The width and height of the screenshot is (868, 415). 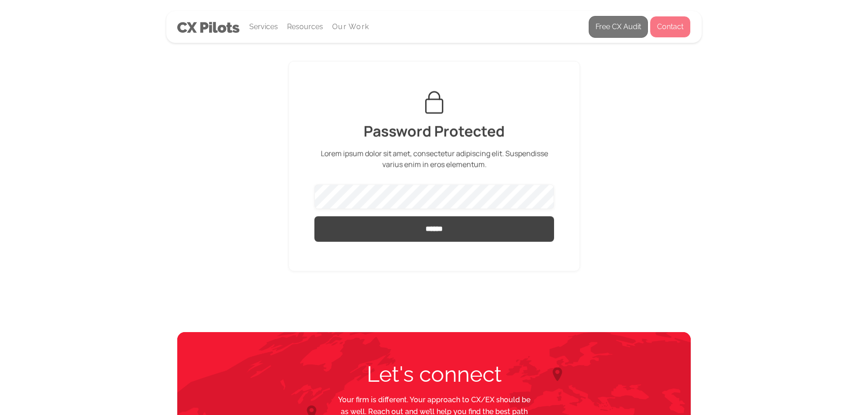 What do you see at coordinates (434, 131) in the screenshot?
I see `h1: Password Protected` at bounding box center [434, 131].